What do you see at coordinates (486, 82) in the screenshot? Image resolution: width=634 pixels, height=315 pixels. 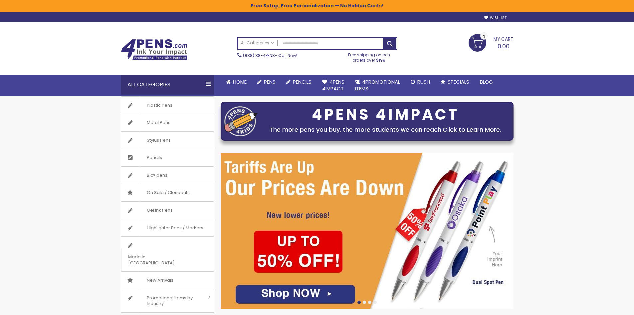 I see `a: Blog` at bounding box center [486, 82].